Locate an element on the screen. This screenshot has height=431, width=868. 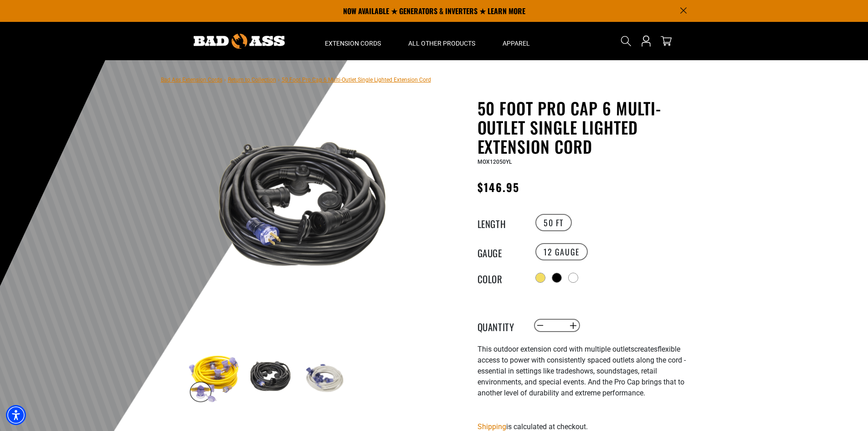
legend: Length is located at coordinates (500, 223).